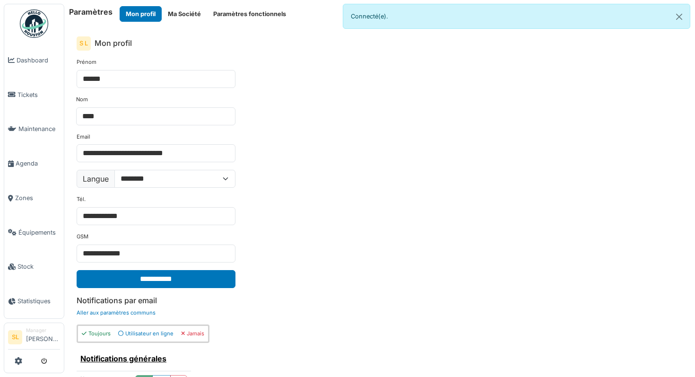 This screenshot has height=377, width=695. I want to click on label: Nom, so click(82, 99).